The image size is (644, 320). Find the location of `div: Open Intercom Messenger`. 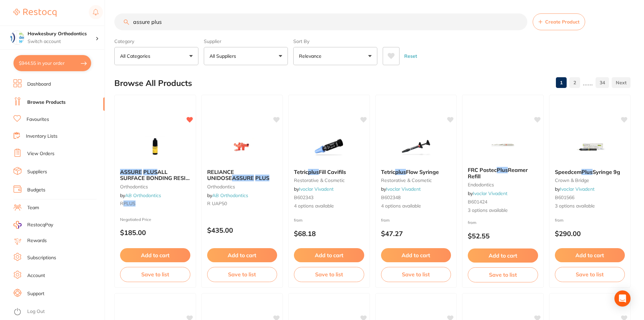

div: Open Intercom Messenger is located at coordinates (622, 298).